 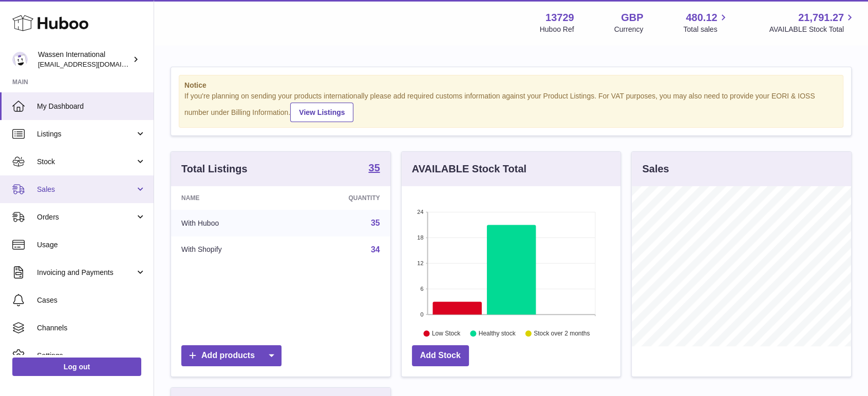 What do you see at coordinates (231, 355) in the screenshot?
I see `a: Add products` at bounding box center [231, 355].